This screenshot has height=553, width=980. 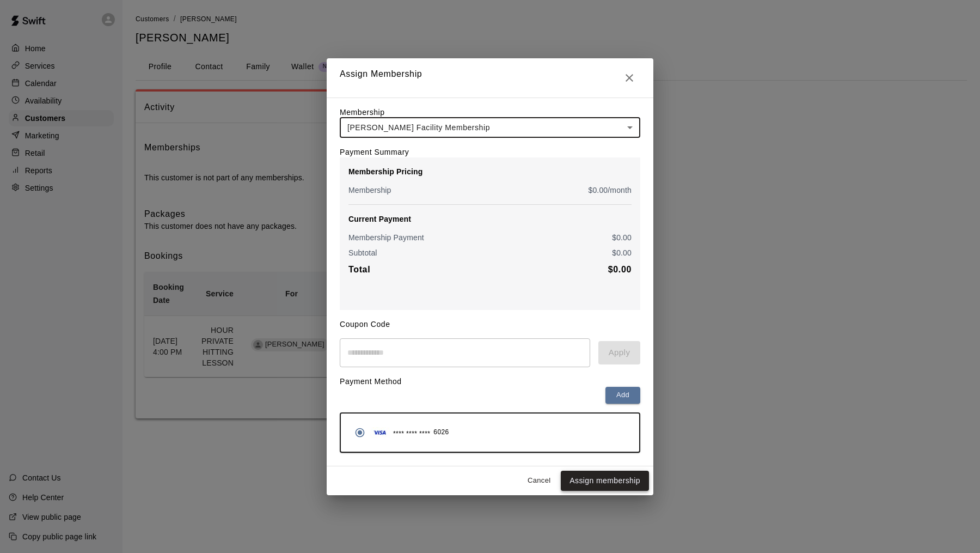 What do you see at coordinates (490, 219) in the screenshot?
I see `p: Current Payment` at bounding box center [490, 219].